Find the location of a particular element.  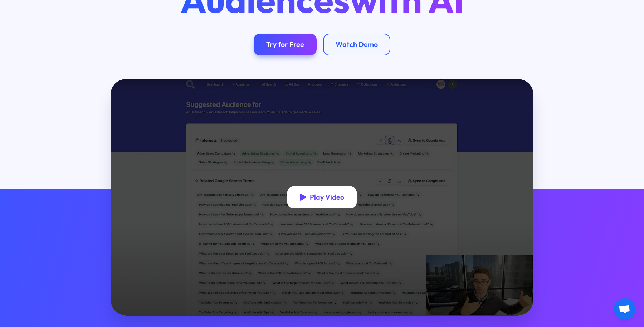

div: Try for Free is located at coordinates (285, 45).